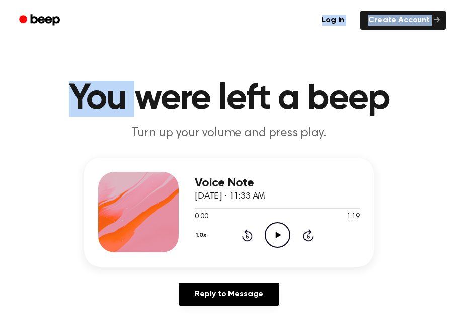 This screenshot has width=458, height=326. What do you see at coordinates (277, 183) in the screenshot?
I see `h3: Voice Note` at bounding box center [277, 183].